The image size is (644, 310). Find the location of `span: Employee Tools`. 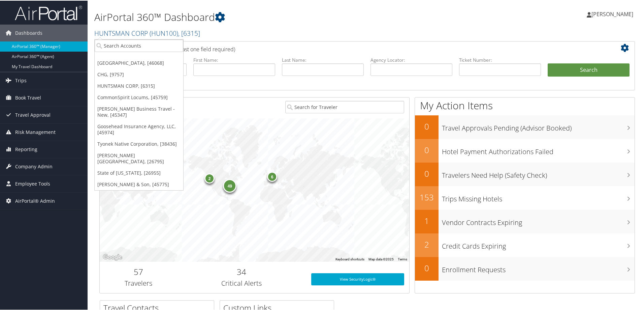

span: Employee Tools is located at coordinates (32, 183).